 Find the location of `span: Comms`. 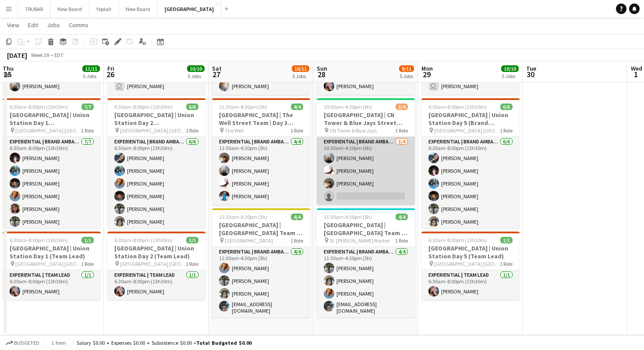

span: Comms is located at coordinates (78, 25).